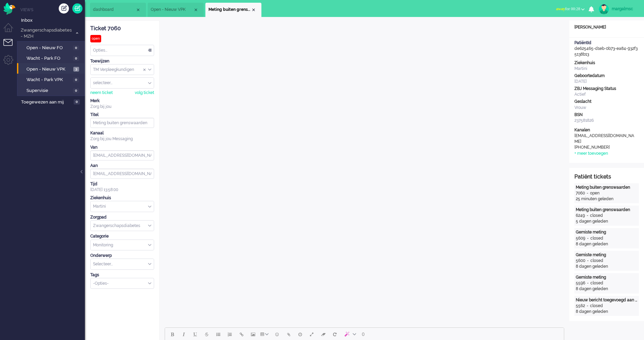 The image size is (644, 340). I want to click on div: 7060, so click(580, 193).